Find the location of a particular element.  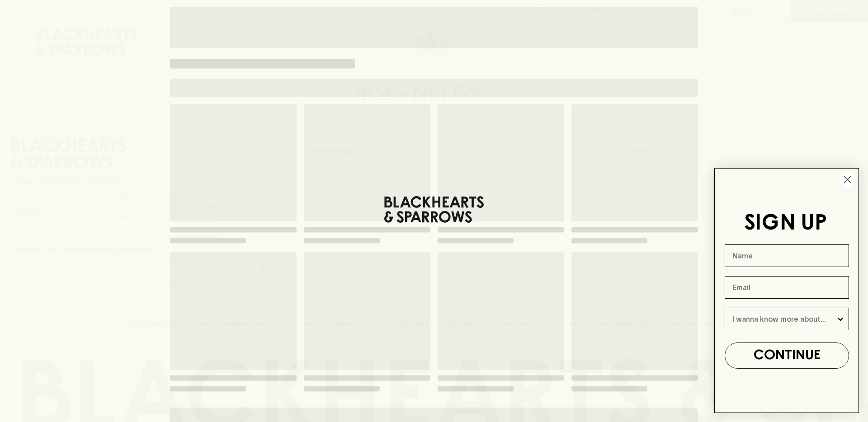

div: FLYOUT Form is located at coordinates (786, 291).